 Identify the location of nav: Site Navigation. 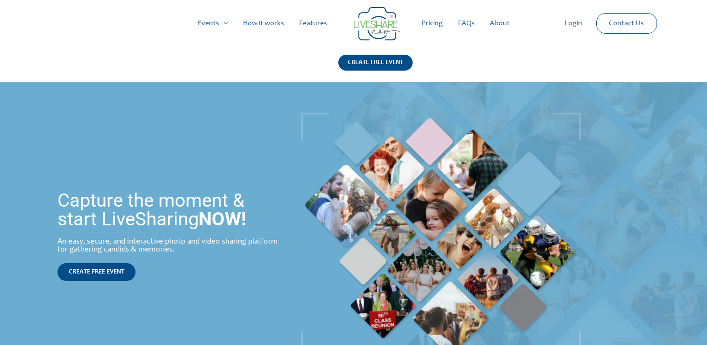
(353, 23).